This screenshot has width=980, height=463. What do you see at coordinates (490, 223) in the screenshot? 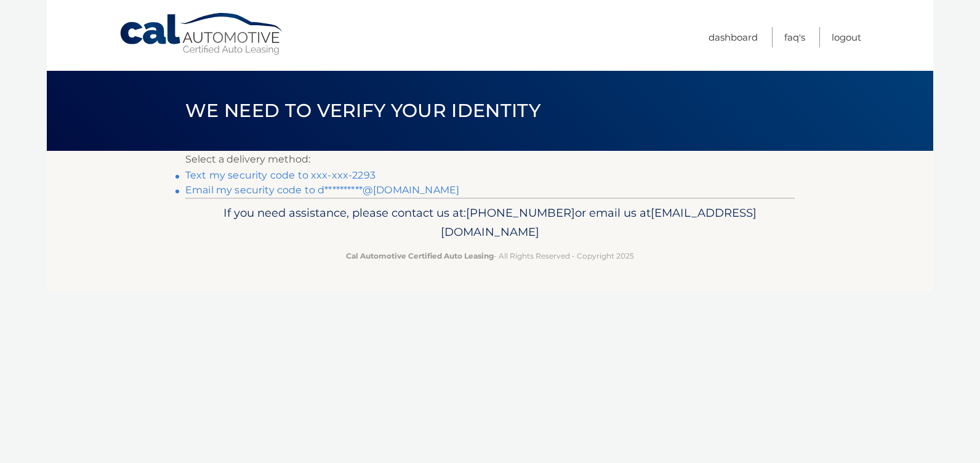
I see `p: If you need assistance, please contact us at: or email us at` at bounding box center [490, 223].